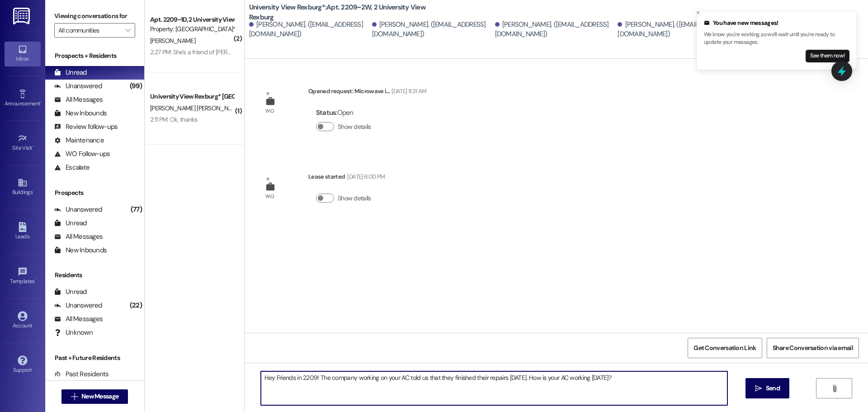  What do you see at coordinates (495, 388) in the screenshot?
I see `textarea: Hey Friends in 2209! The company working on your AC told us that they finished their repairs [DAT...` at bounding box center [495, 388].